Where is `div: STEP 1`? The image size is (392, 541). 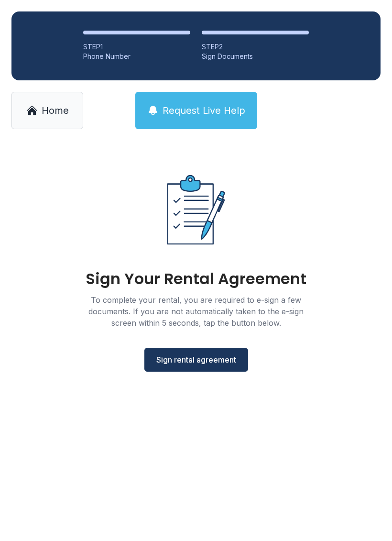 div: STEP 1 is located at coordinates (137, 47).